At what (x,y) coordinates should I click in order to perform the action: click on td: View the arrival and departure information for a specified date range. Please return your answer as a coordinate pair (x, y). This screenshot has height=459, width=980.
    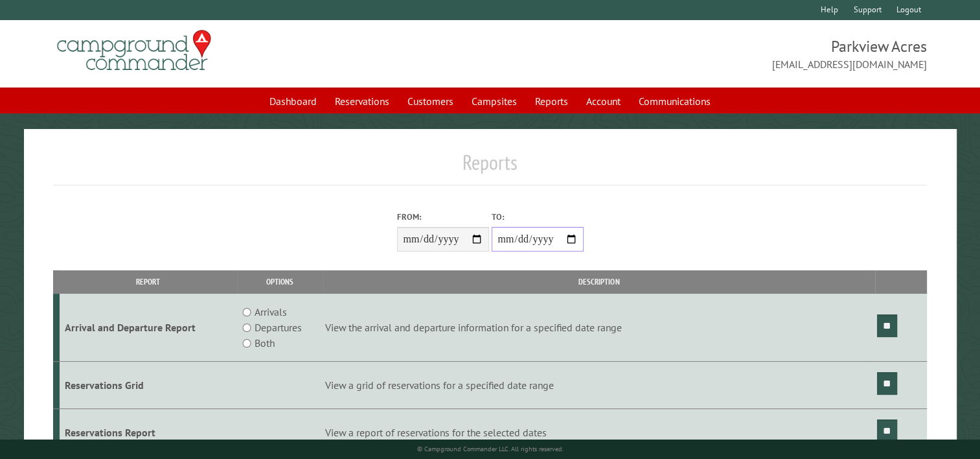
    Looking at the image, I should click on (599, 327).